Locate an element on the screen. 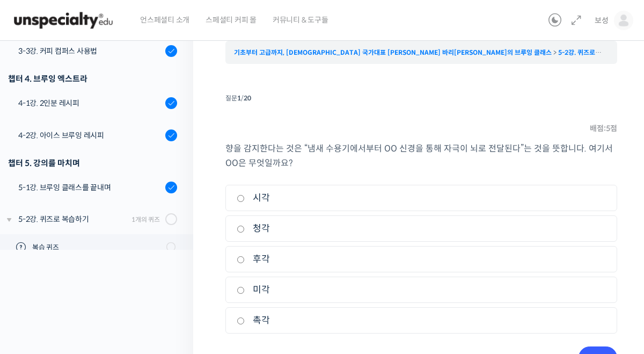 This screenshot has height=354, width=644. span: 1 is located at coordinates (239, 98).